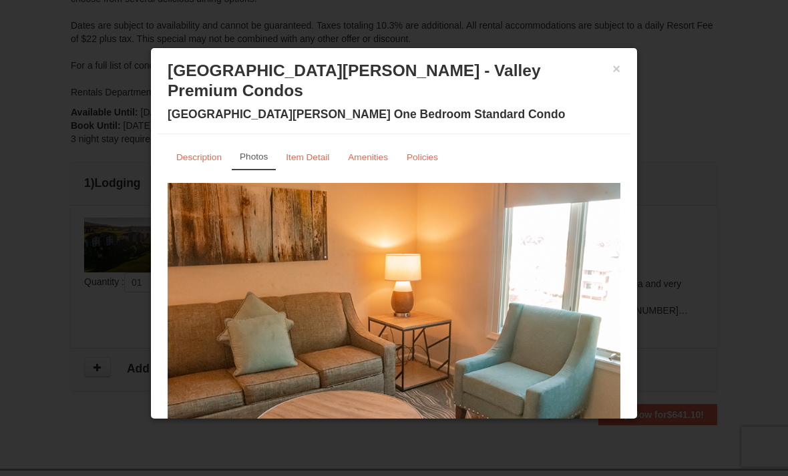 The image size is (788, 476). Describe the element at coordinates (394, 306) in the screenshot. I see `img: 18876286-190-c668afff.jpg` at that location.